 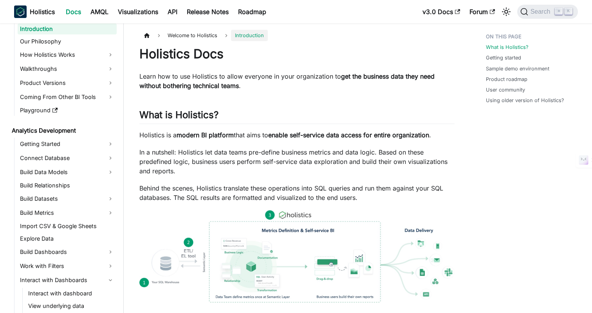 What do you see at coordinates (67, 69) in the screenshot?
I see `a: Walkthroughs` at bounding box center [67, 69].